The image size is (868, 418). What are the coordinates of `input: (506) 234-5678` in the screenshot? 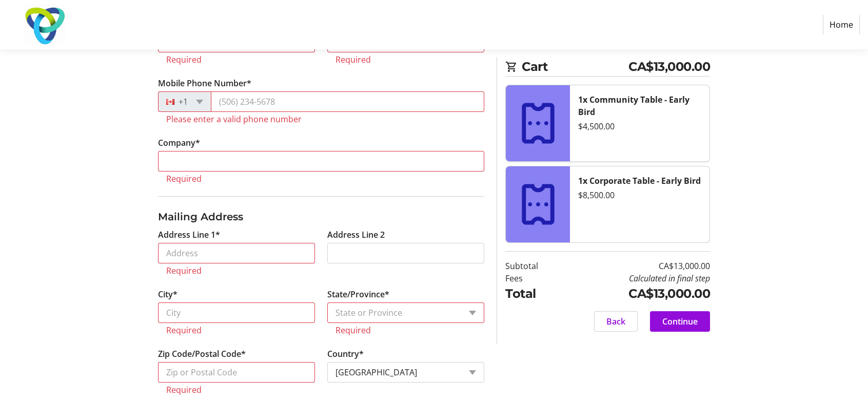 It's located at (347, 102).